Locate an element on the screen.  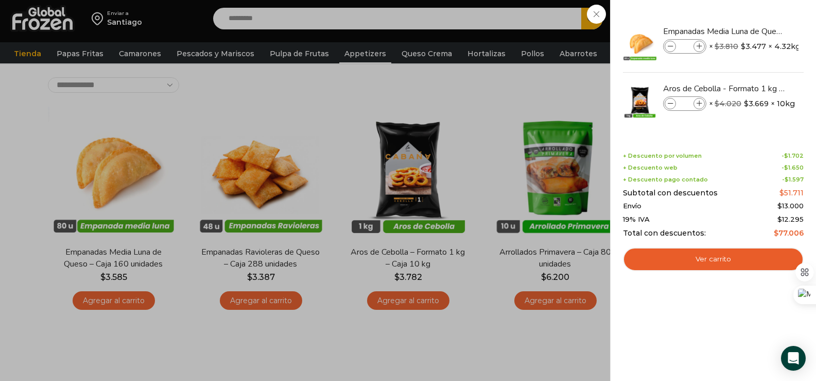
span: + Descuento pago contado is located at coordinates (665, 179).